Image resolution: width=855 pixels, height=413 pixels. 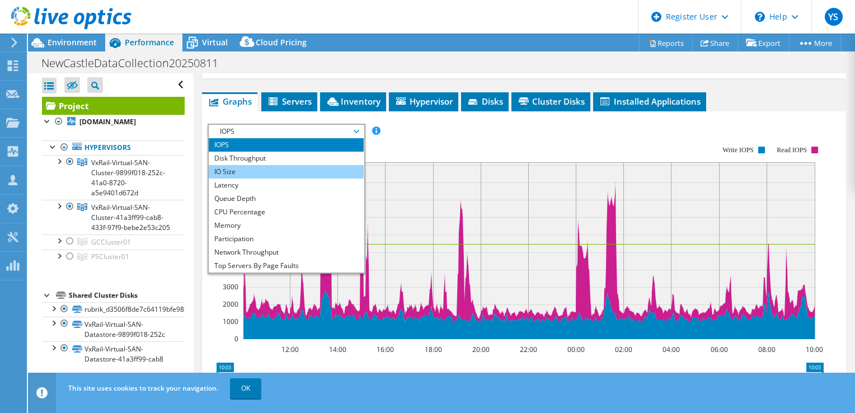 I want to click on span: YS, so click(x=834, y=17).